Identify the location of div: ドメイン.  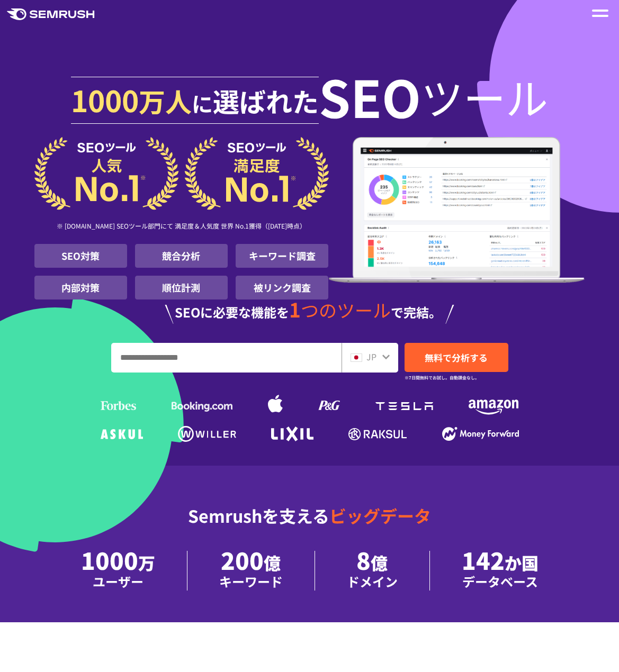
(372, 581).